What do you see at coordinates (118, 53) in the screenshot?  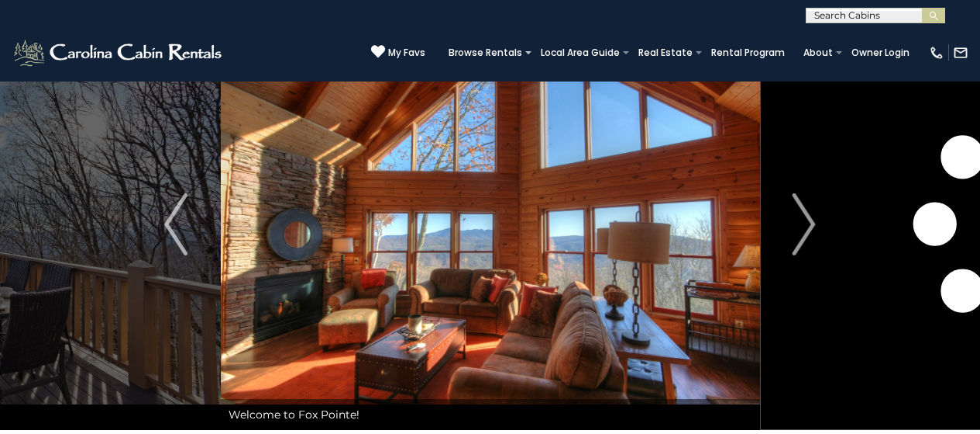 I see `img: White-1-2.png` at bounding box center [118, 53].